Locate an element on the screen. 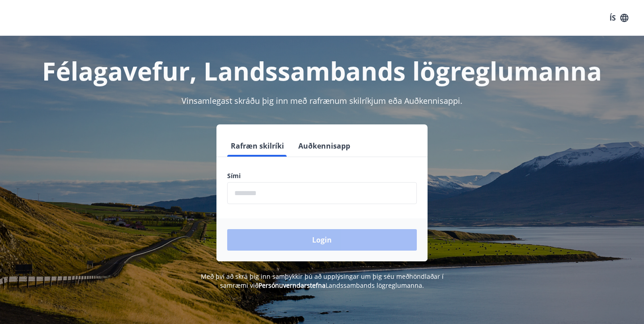  button: Rafræn skilríki is located at coordinates (257, 146).